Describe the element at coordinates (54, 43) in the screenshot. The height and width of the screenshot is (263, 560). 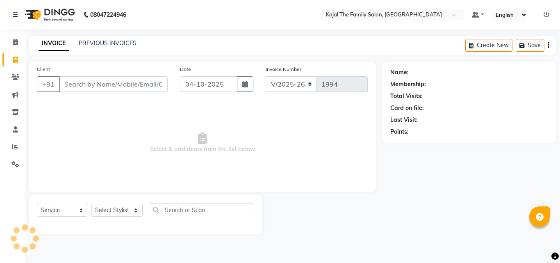
I see `a: INVOICE` at that location.